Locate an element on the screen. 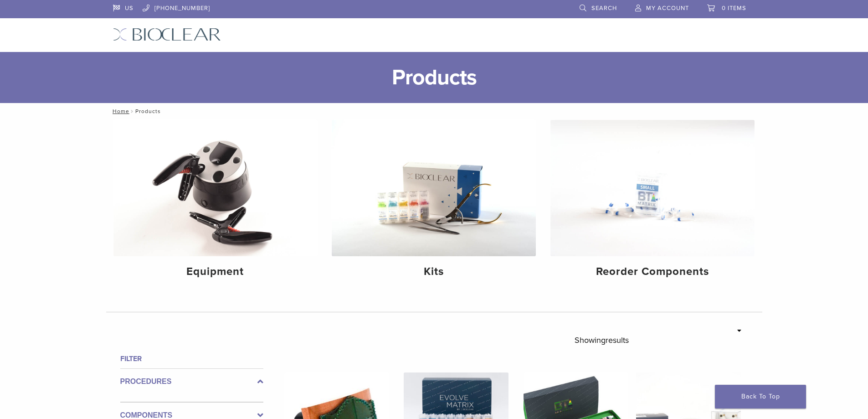  nav: Products is located at coordinates (434, 111).